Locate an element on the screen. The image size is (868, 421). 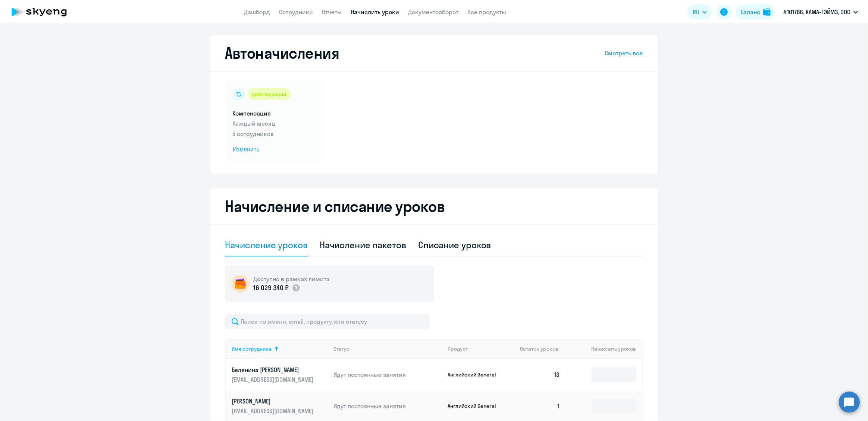
p: Каждый месяц is located at coordinates (274, 123).